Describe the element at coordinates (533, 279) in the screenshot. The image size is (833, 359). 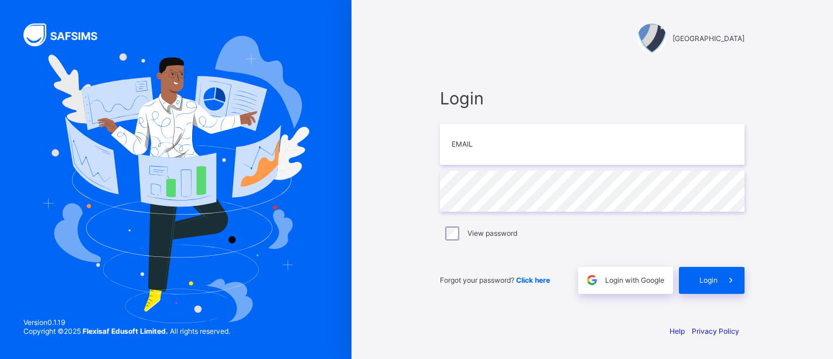
I see `a: Click here` at that location.